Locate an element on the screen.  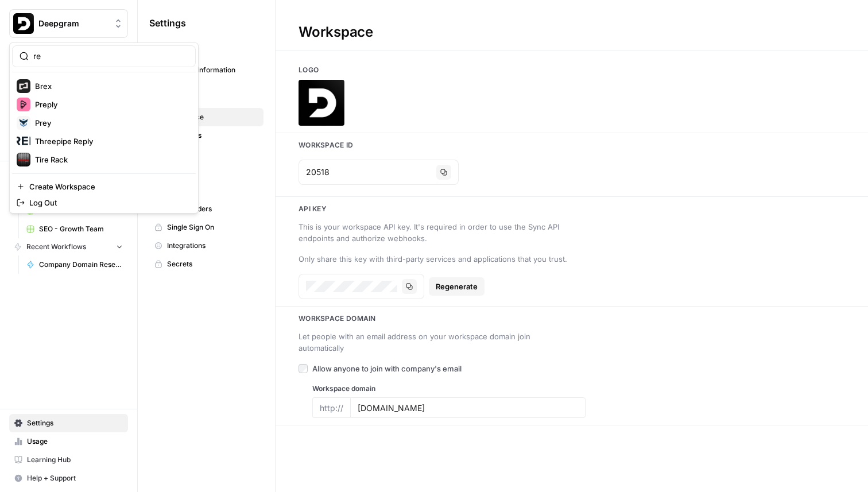
a: Personal Information is located at coordinates (206, 70).